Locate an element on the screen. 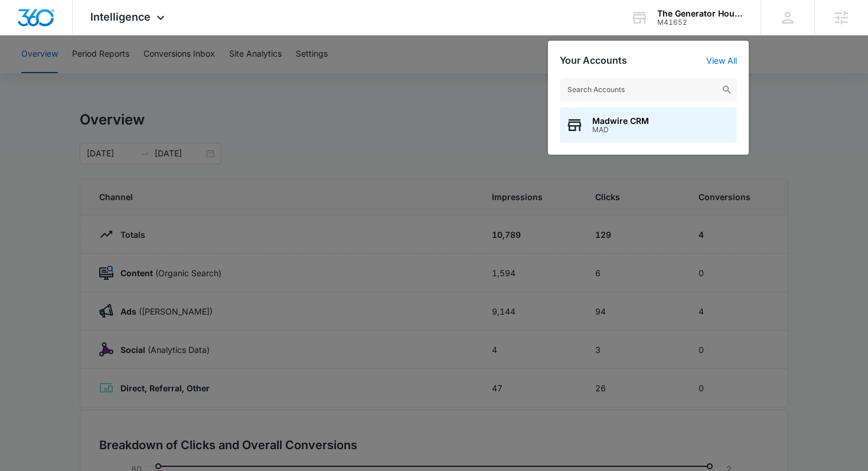  span: MAD is located at coordinates (620, 130).